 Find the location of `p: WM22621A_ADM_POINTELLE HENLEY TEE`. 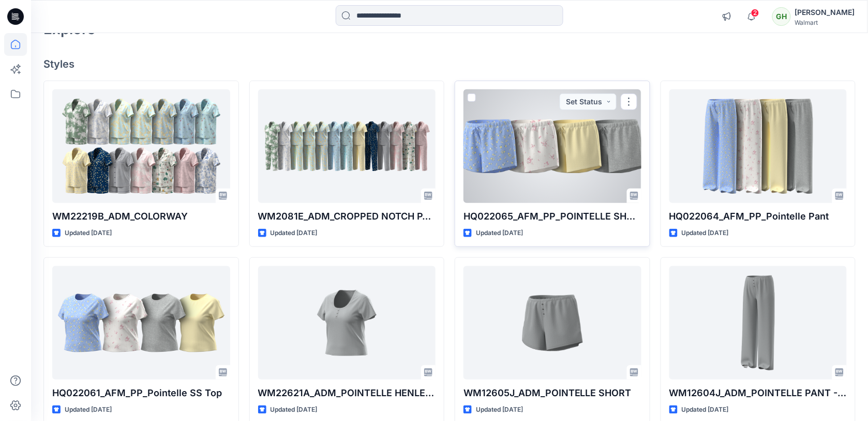

p: WM22621A_ADM_POINTELLE HENLEY TEE is located at coordinates (347, 393).